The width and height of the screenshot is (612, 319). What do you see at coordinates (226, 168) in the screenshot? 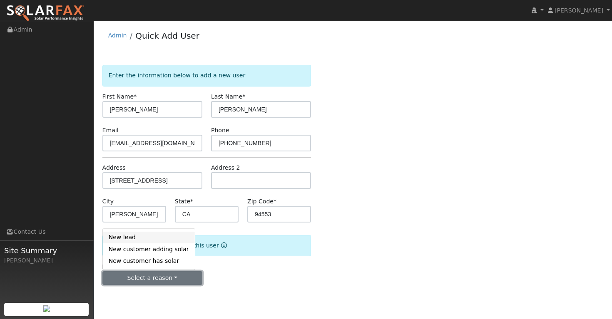
I see `label: Address 2` at bounding box center [226, 168].